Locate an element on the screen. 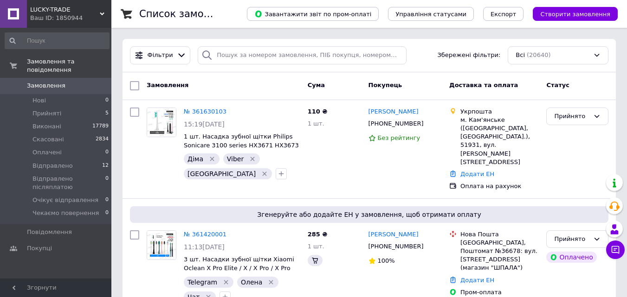 Image resolution: width=627 pixels, height=297 pixels. span: Покупець is located at coordinates (385, 85).